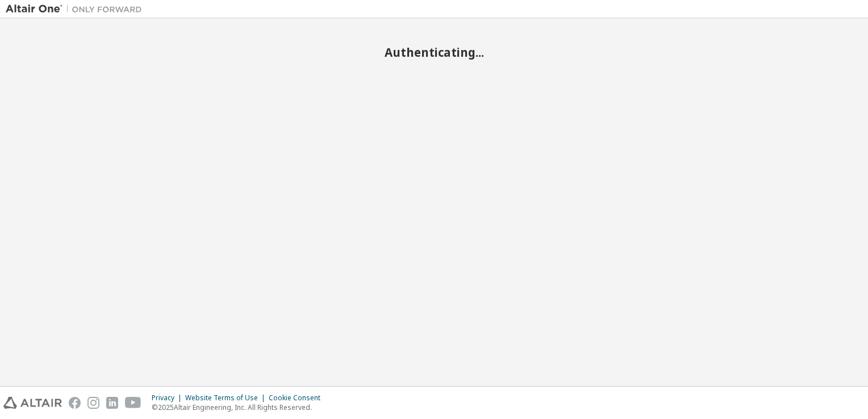 This screenshot has width=868, height=419. Describe the element at coordinates (133, 402) in the screenshot. I see `img: youtube.svg` at that location.